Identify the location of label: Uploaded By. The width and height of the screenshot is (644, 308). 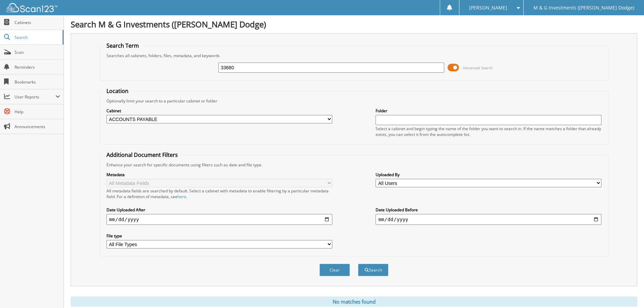
(488, 174).